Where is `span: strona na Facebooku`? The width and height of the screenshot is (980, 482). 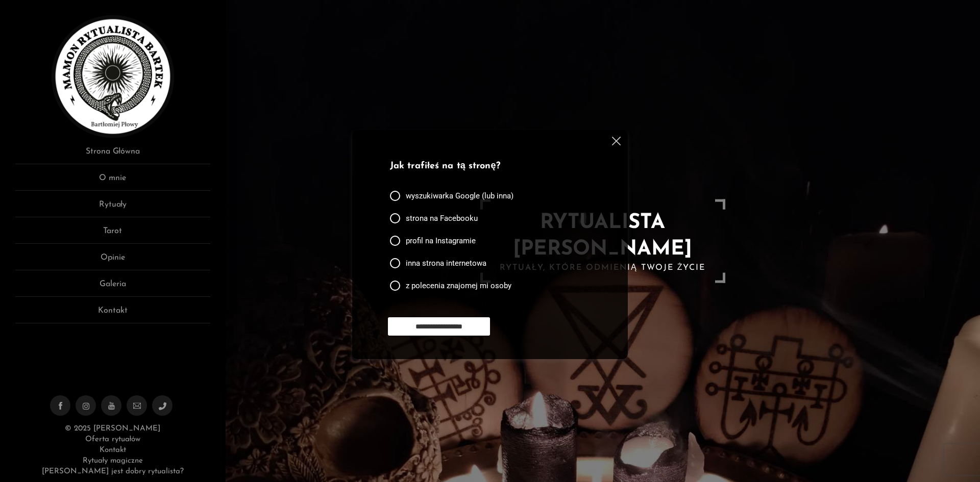
span: strona na Facebooku is located at coordinates (441, 218).